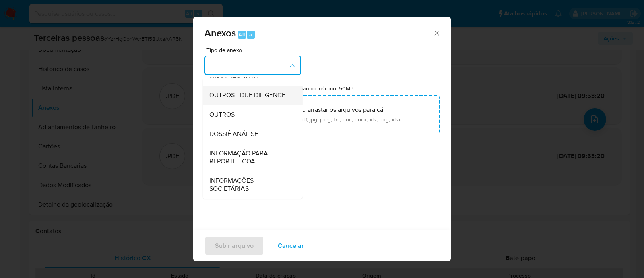  What do you see at coordinates (255, 50) in the screenshot?
I see `span: Tipo de anexo` at bounding box center [255, 50].